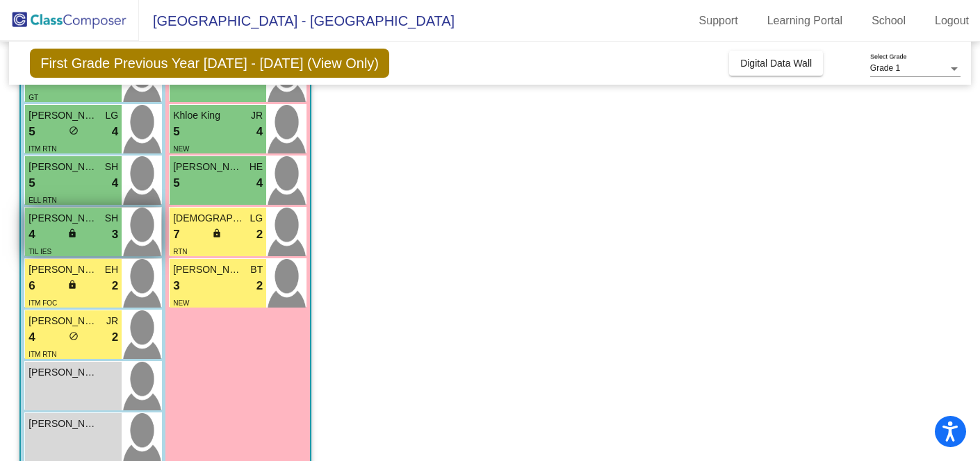 Image resolution: width=980 pixels, height=461 pixels. Describe the element at coordinates (32, 287) in the screenshot. I see `span: 6` at that location.